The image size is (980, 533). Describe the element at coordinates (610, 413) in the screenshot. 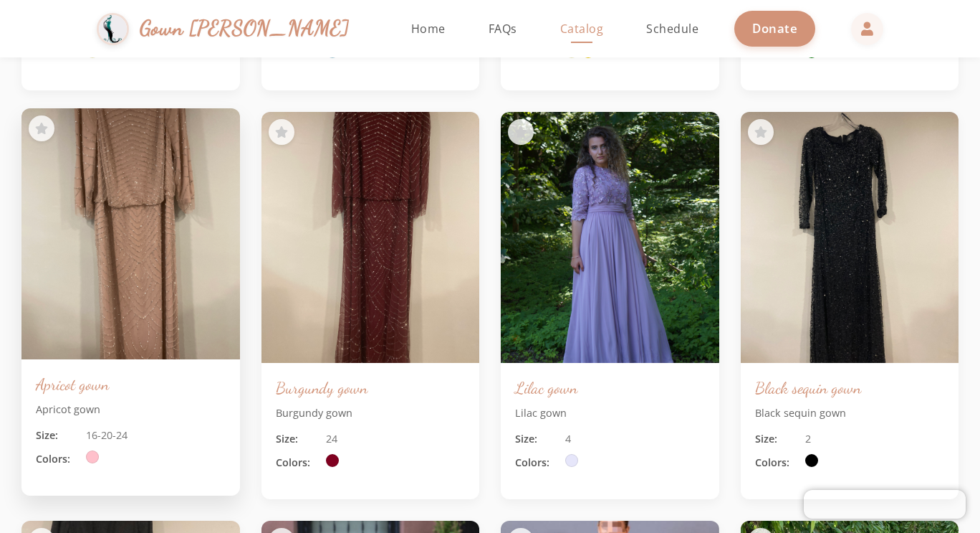

I see `p: Lilac gown` at that location.